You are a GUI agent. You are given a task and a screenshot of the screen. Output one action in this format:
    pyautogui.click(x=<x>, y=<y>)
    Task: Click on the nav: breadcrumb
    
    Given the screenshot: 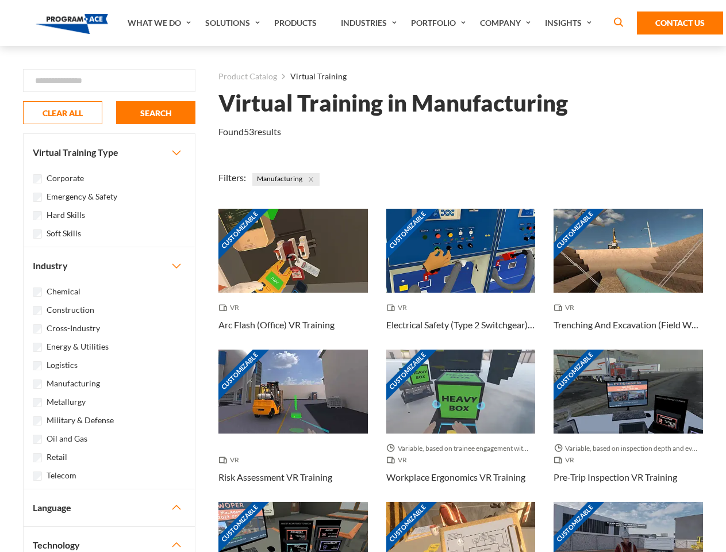 What is the action you would take?
    pyautogui.click(x=460, y=76)
    